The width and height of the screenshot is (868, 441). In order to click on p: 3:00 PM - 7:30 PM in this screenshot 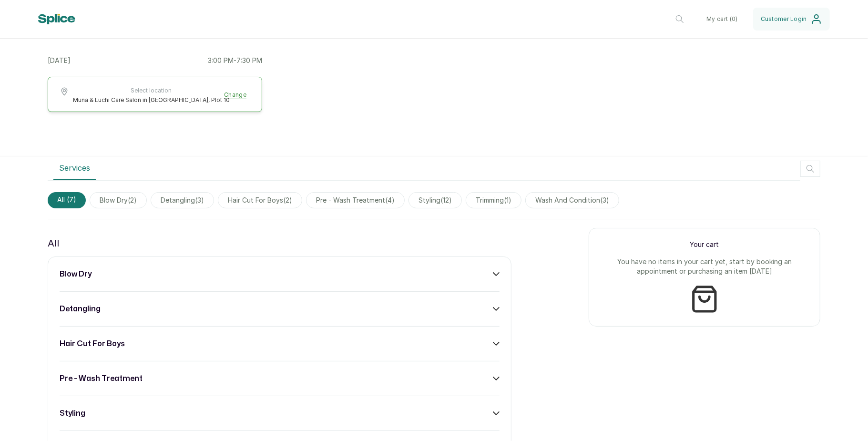, I will do `click(235, 61)`.